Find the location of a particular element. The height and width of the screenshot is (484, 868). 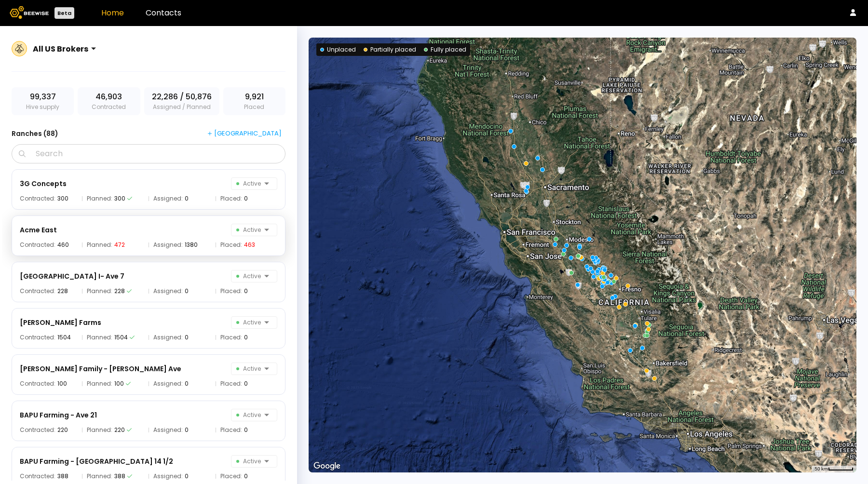

span: 46,903 is located at coordinates (109, 97).